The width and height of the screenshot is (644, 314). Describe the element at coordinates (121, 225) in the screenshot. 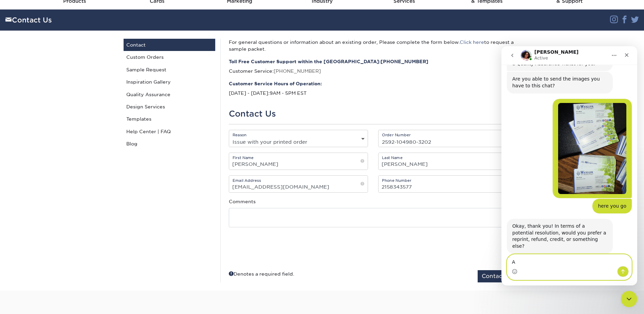

I see `button: Send a message…` at that location.